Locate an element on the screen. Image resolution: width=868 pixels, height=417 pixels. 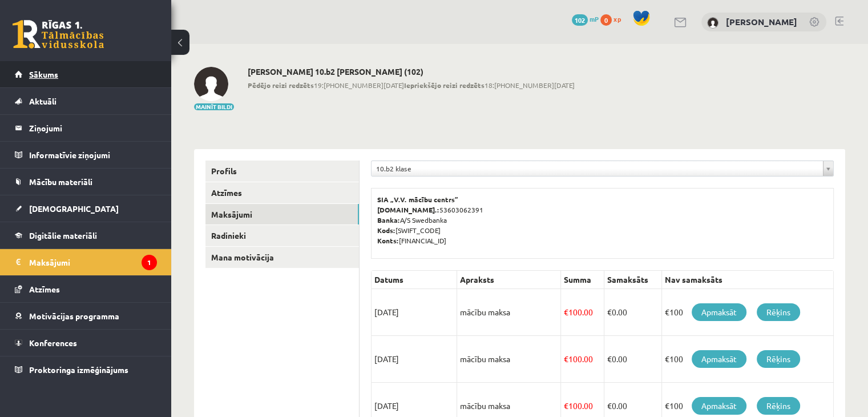
b: Iepriekšējo reizi redzēts is located at coordinates (444, 85).